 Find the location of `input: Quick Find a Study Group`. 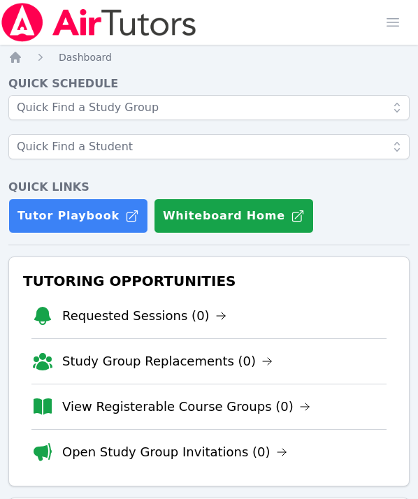

input: Quick Find a Study Group is located at coordinates (209, 108).